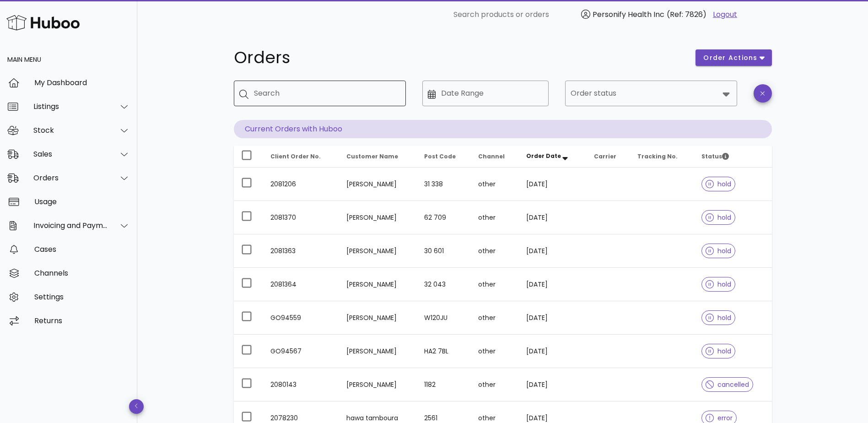 Image resolution: width=868 pixels, height=423 pixels. What do you see at coordinates (71, 177) in the screenshot?
I see `div: Orders` at bounding box center [71, 177].